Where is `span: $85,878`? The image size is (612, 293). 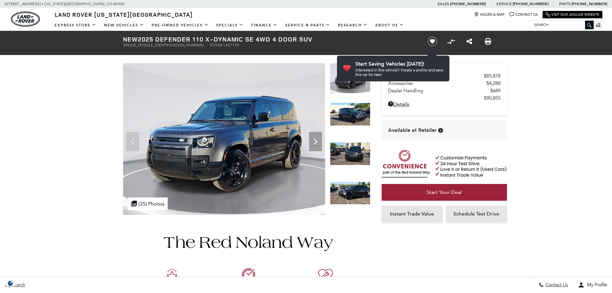 span: $85,878 is located at coordinates (493, 76).